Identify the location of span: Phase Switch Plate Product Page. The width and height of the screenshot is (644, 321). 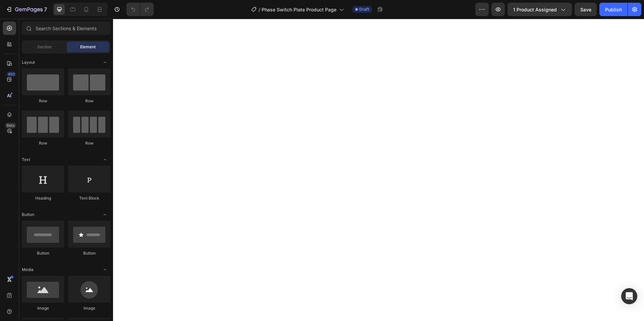
(299, 9).